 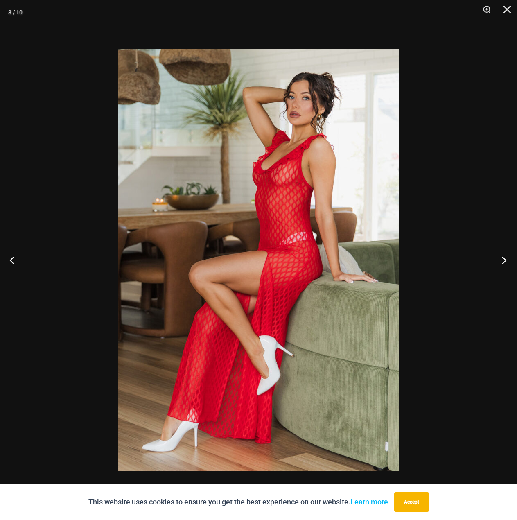 What do you see at coordinates (15, 12) in the screenshot?
I see `div: 8 / 10` at bounding box center [15, 12].